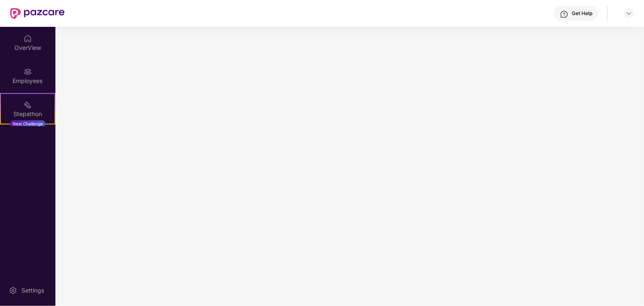 The image size is (644, 306). Describe the element at coordinates (13, 290) in the screenshot. I see `img: svg+xml;base64,PHN2ZyBpZD0iU2V0dGluZy0yMHgyMCIgeG1sbnM9Imh0dHA6Ly93d3cudzMub3JnLzIwMDAvc3ZnIiB3aW...` at that location.